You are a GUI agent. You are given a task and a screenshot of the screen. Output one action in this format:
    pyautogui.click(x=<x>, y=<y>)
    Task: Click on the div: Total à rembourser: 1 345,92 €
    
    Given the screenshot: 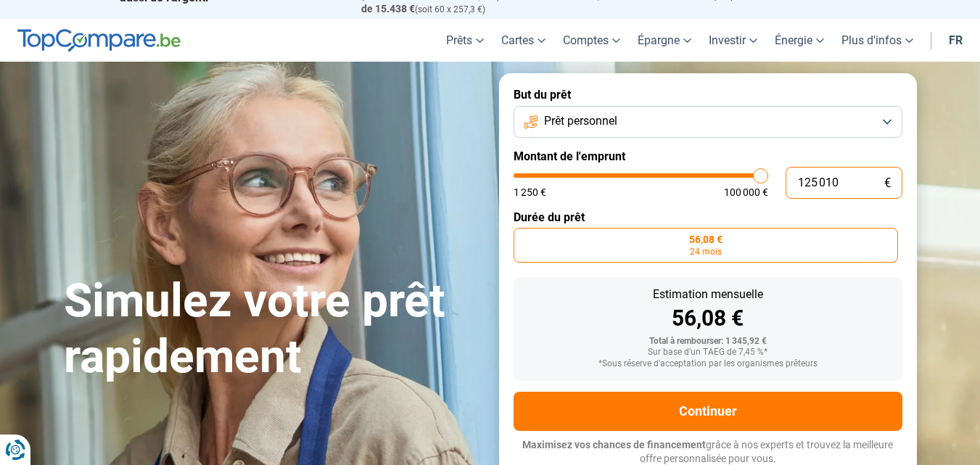 What is the action you would take?
    pyautogui.click(x=707, y=342)
    